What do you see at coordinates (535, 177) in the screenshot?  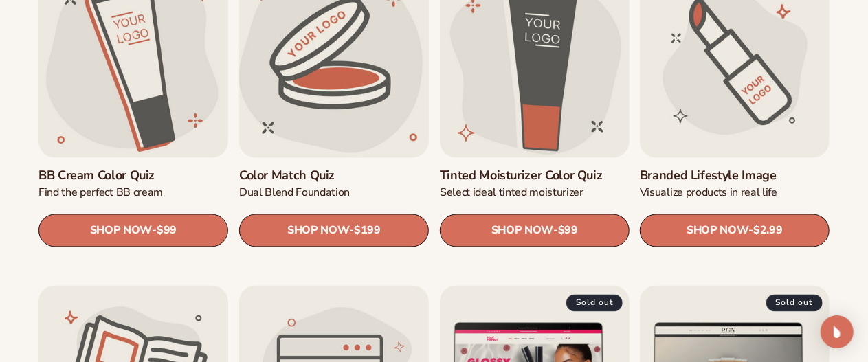 I see `a: Tinted Moisturizer Color Quiz` at bounding box center [535, 177].